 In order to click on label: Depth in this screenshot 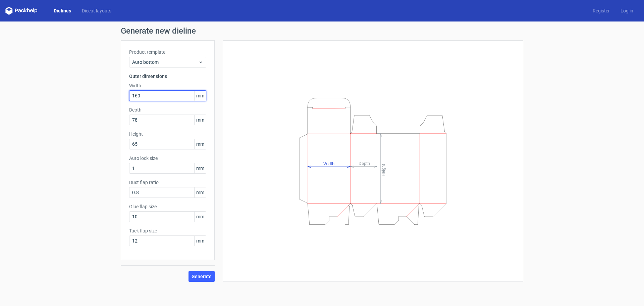, I will do `click(168, 110)`.